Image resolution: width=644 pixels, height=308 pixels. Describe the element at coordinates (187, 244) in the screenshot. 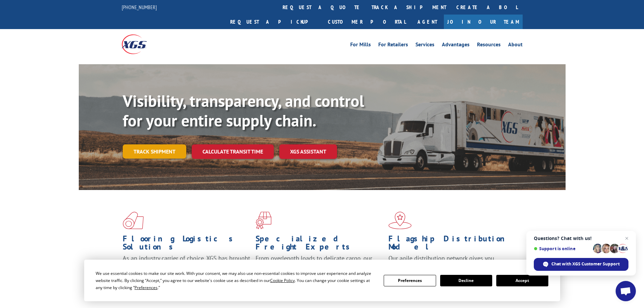

I see `h1: Flooring Logistics Solutions` at that location.